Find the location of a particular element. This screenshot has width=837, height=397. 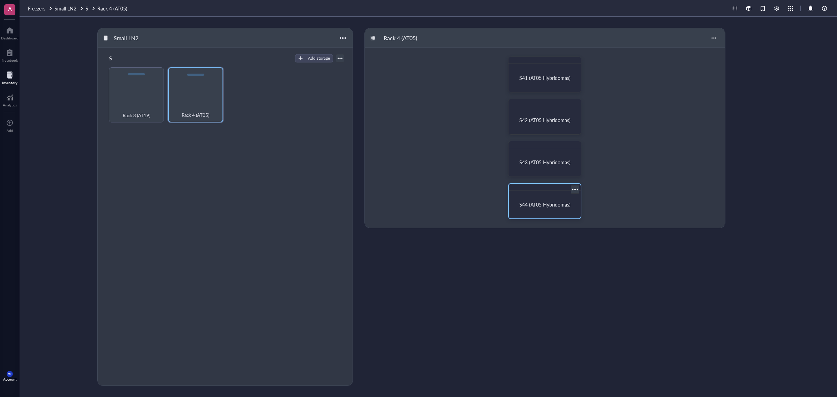

span: S42 (AT05 Hybridomas) is located at coordinates (545, 120).